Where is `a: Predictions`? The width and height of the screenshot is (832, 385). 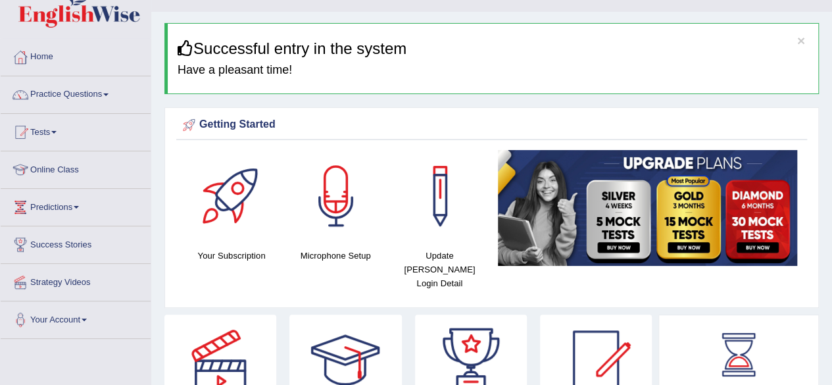 a: Predictions is located at coordinates (76, 205).